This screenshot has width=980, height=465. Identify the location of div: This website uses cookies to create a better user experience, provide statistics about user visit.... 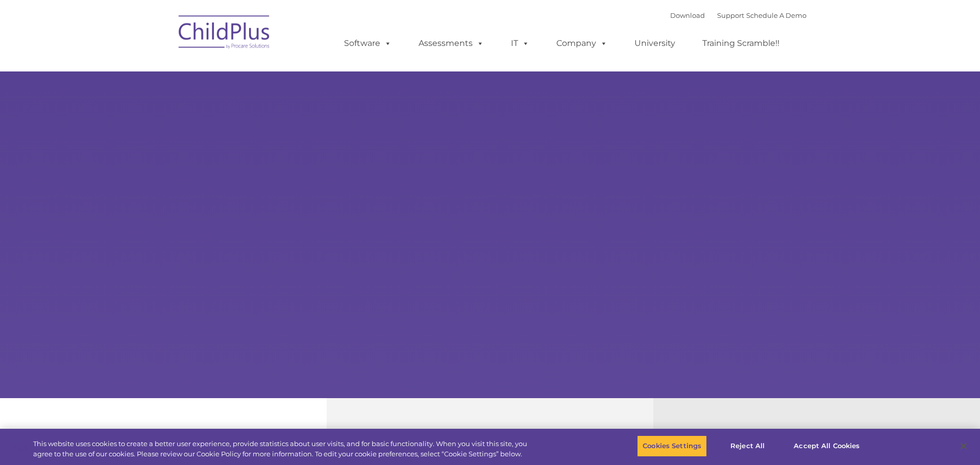
(286, 449).